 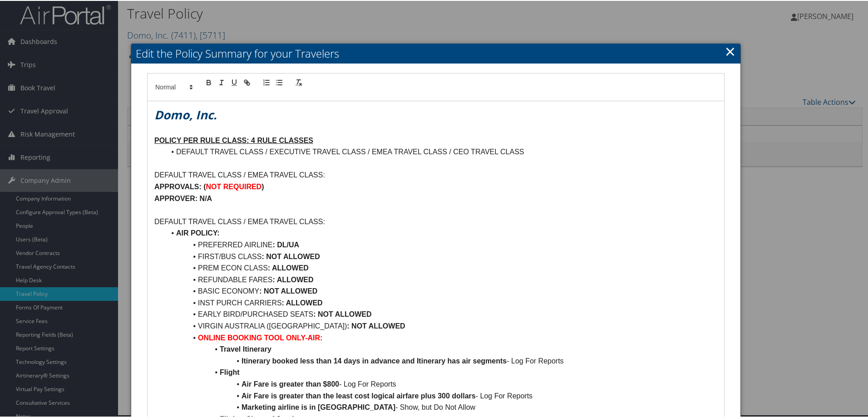 I want to click on li: PREM ECON CLASS, so click(x=441, y=267).